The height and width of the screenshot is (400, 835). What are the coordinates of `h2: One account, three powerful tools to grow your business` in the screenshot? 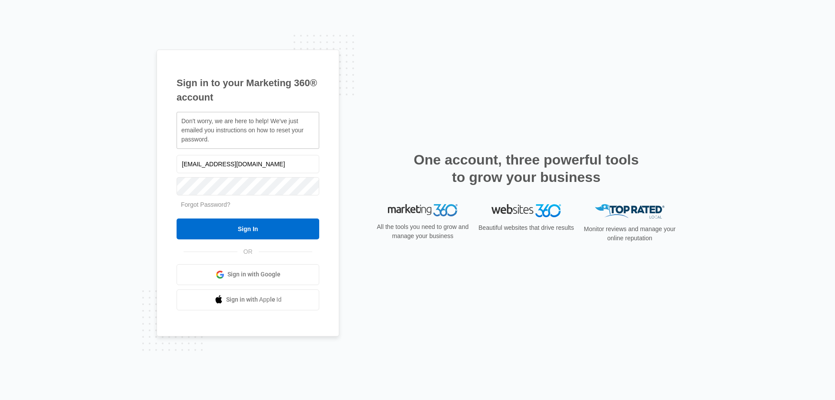 It's located at (526, 168).